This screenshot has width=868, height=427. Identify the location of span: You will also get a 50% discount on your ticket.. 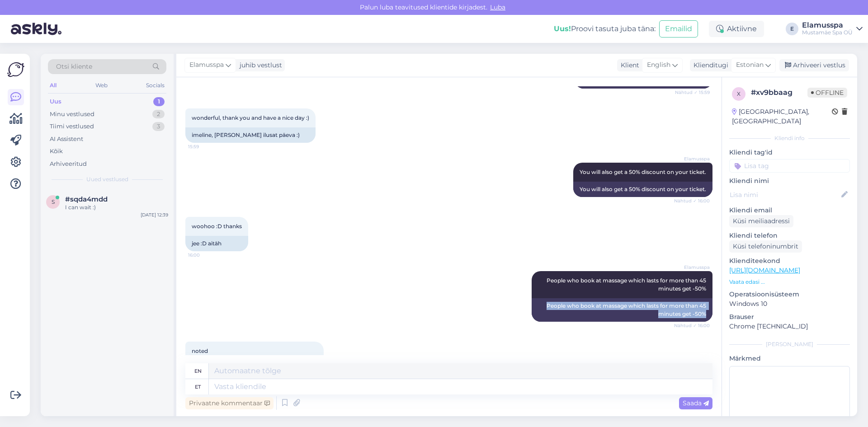
(643, 172).